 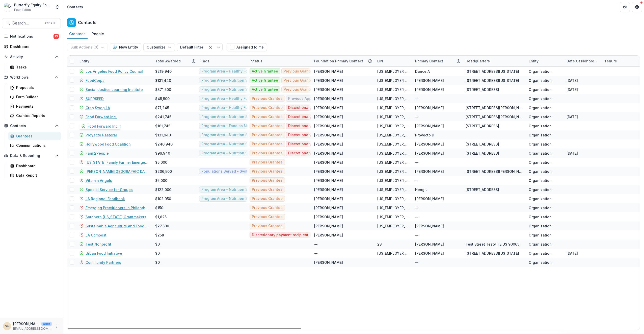 I want to click on button: Clear filter, so click(x=210, y=47).